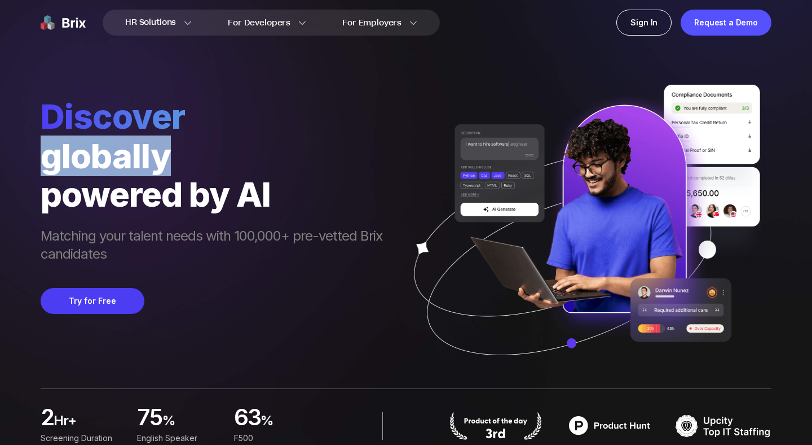 This screenshot has width=812, height=445. Describe the element at coordinates (644, 23) in the screenshot. I see `div: Sign In` at that location.